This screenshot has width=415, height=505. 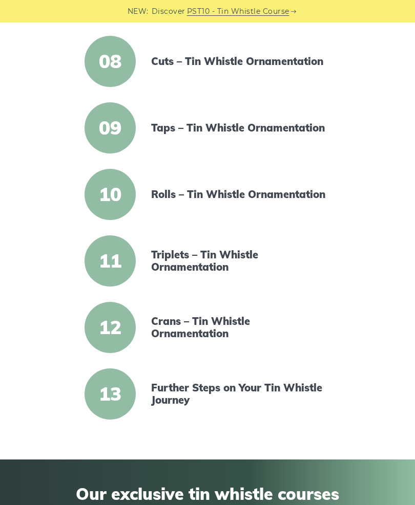 I want to click on span: 09, so click(x=110, y=128).